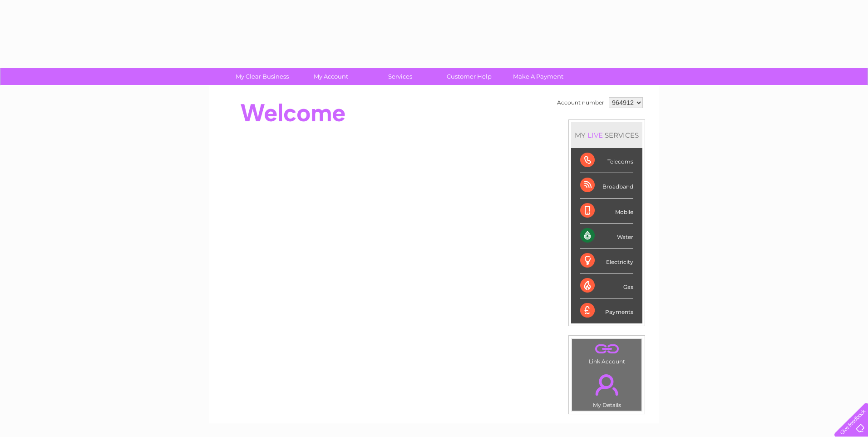 Image resolution: width=868 pixels, height=437 pixels. What do you see at coordinates (607, 286) in the screenshot?
I see `div: Gas` at bounding box center [607, 286].